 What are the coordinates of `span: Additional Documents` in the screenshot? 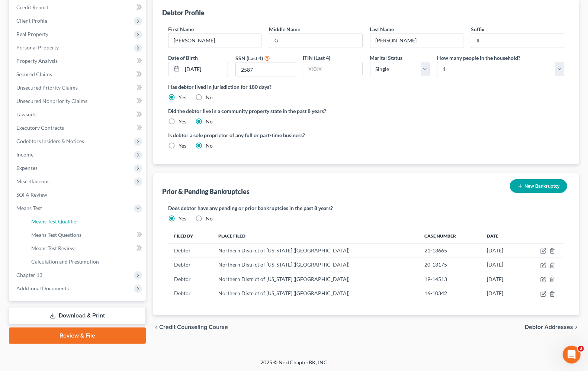 It's located at (42, 288).